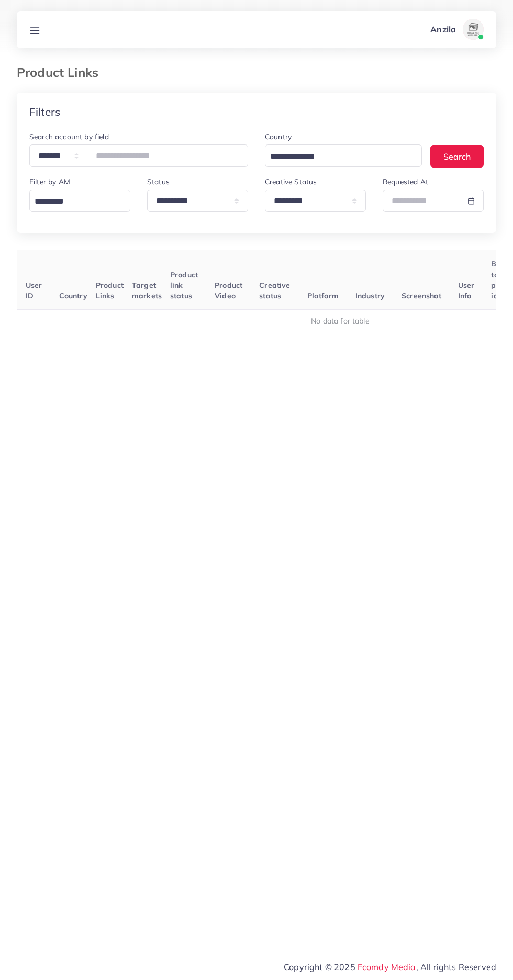 The width and height of the screenshot is (513, 980). I want to click on span: Target markets, so click(147, 290).